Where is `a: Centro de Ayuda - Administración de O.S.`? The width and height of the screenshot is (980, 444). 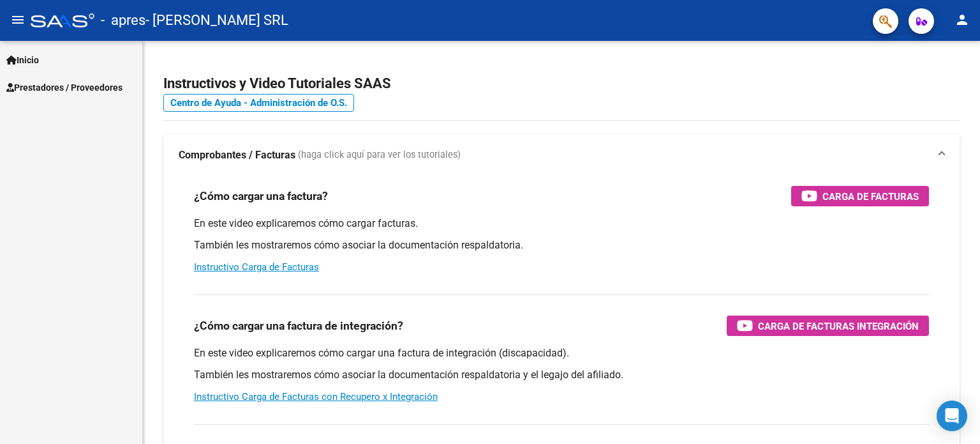 a: Centro de Ayuda - Administración de O.S. is located at coordinates (258, 103).